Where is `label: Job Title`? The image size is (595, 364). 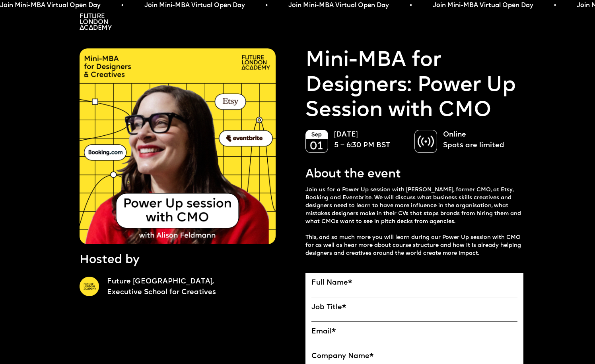
label: Job Title is located at coordinates (414, 308).